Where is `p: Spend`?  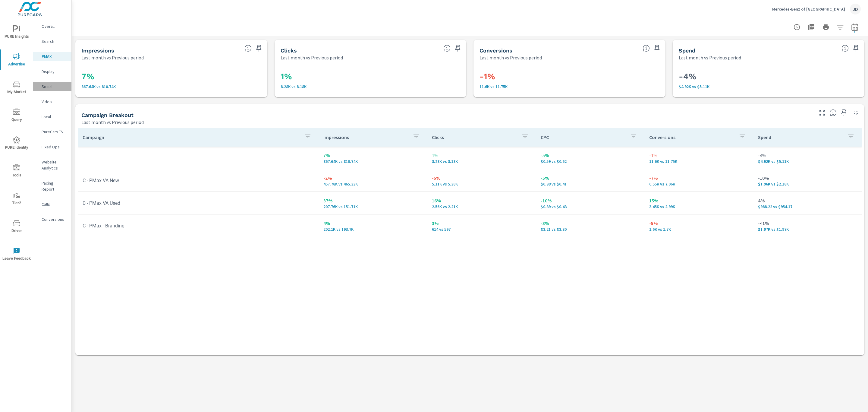 p: Spend is located at coordinates (800, 138).